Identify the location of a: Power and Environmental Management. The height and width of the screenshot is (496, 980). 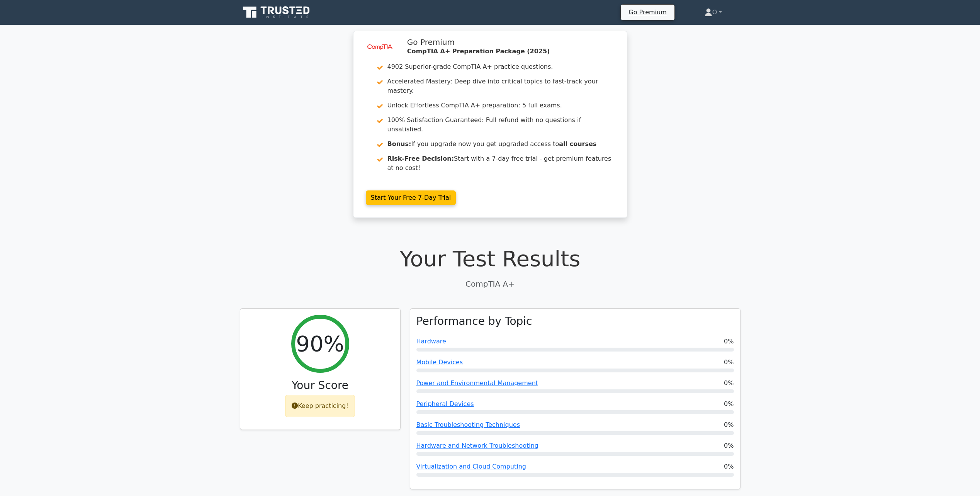
(477, 383).